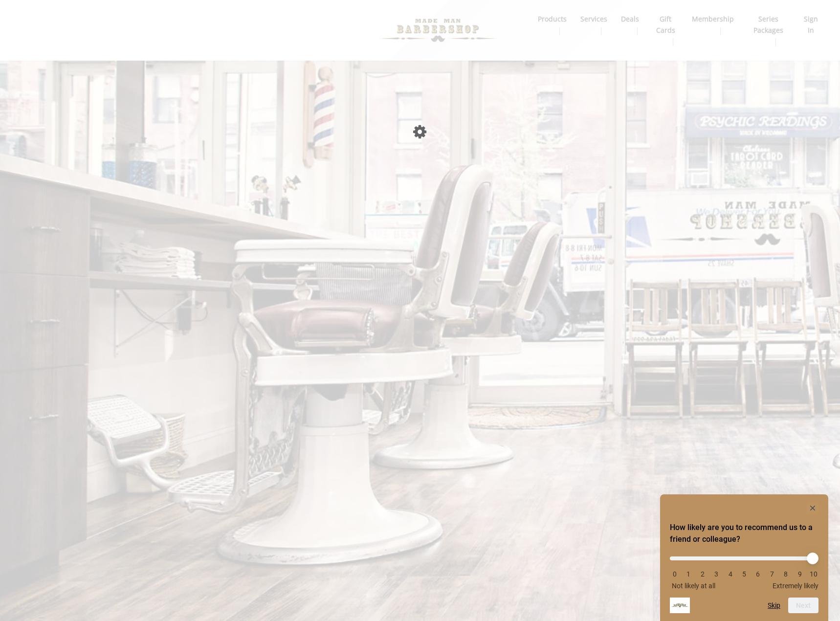 Image resolution: width=840 pixels, height=621 pixels. What do you see at coordinates (731, 575) in the screenshot?
I see `li: 4` at bounding box center [731, 575].